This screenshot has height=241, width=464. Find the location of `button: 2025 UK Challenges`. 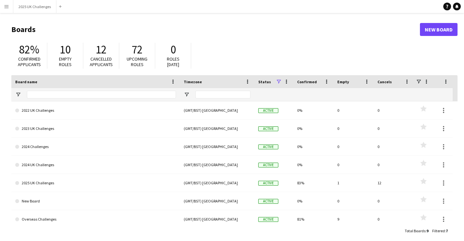

button: 2025 UK Challenges is located at coordinates (35, 6).